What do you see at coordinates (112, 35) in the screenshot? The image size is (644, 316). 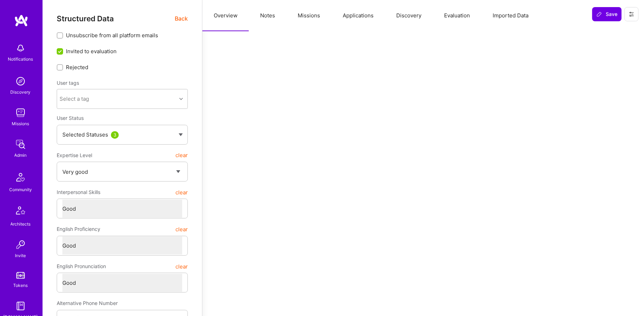 I see `span: Unsubscribe from all platform emails` at bounding box center [112, 35].